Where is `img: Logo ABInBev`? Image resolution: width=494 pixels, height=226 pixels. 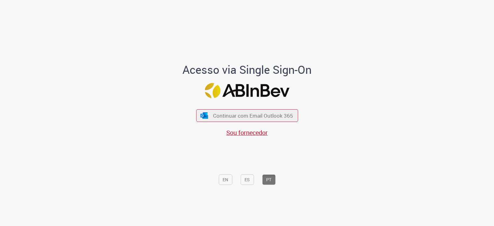 img: Logo ABInBev is located at coordinates (247, 90).